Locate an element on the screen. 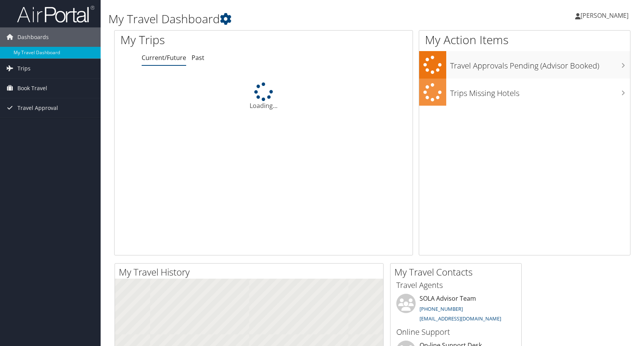  div: Loading... is located at coordinates (264, 96).